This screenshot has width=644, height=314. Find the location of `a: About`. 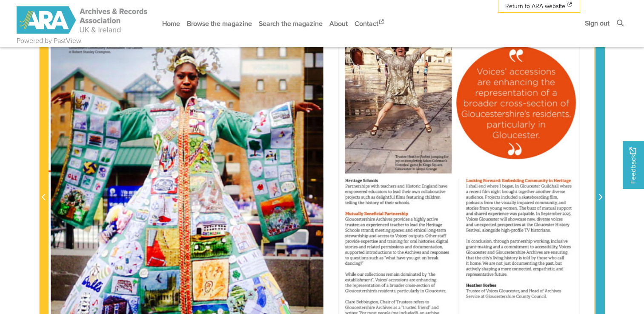

a: About is located at coordinates (339, 23).